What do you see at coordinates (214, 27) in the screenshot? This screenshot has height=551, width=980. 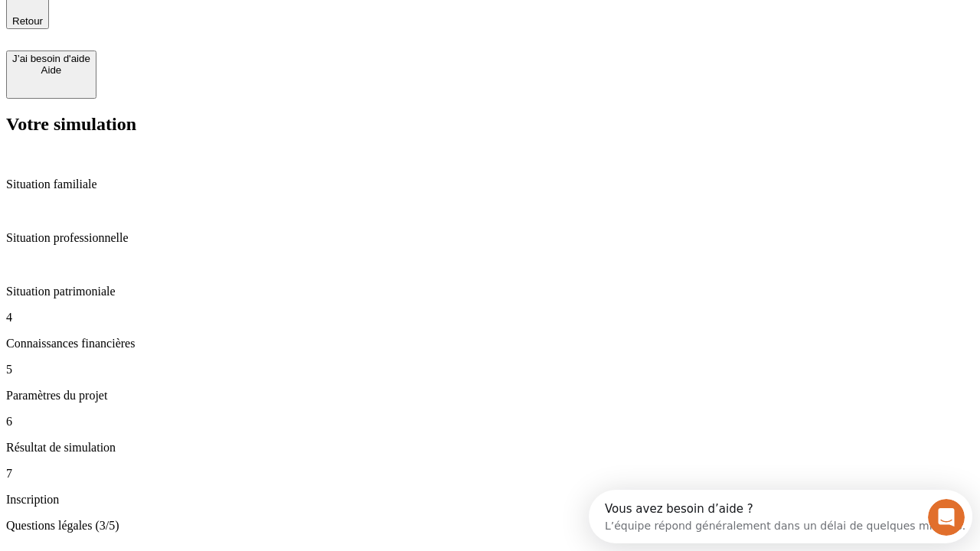 I see `div: Ouvrir le Messenger Intercom` at bounding box center [214, 27].